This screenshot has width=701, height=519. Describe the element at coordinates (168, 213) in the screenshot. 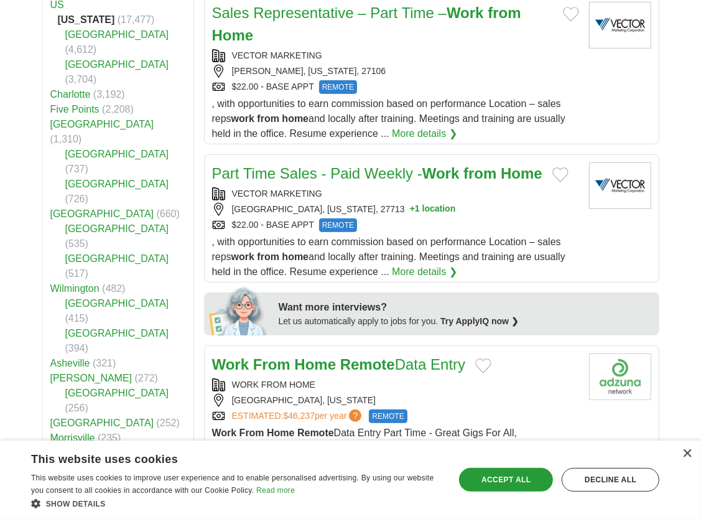

I see `span: (660)` at that location.